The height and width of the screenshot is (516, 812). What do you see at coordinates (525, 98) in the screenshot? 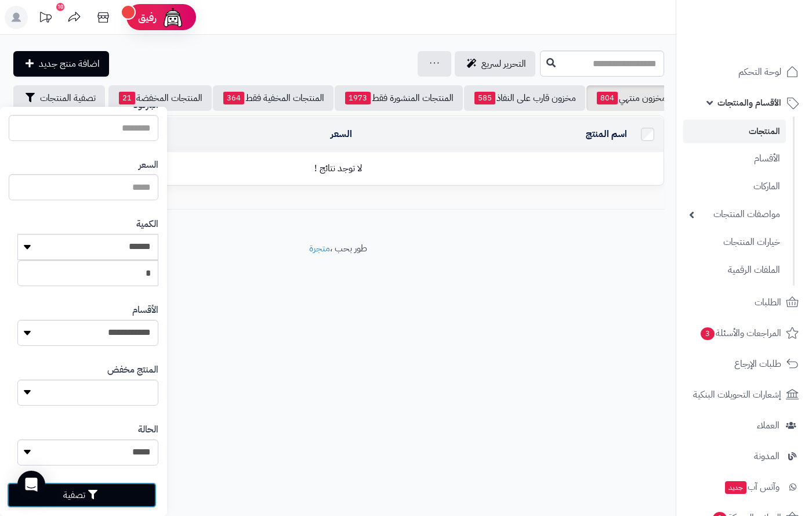
I see `a: مخزون قارب على النفاذ585` at bounding box center [525, 98].